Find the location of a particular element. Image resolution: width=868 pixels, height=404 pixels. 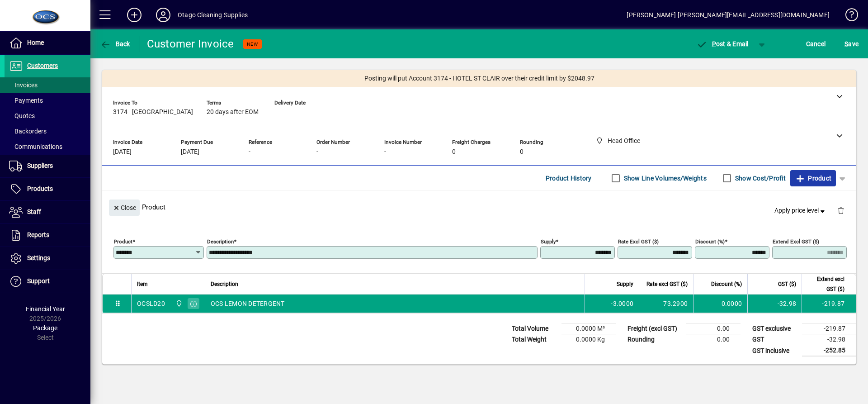

label: Show Cost/Profit is located at coordinates (760, 178).